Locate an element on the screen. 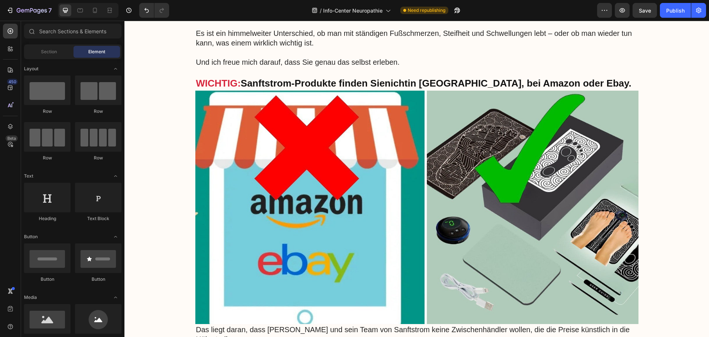 The width and height of the screenshot is (709, 337). span: Layout is located at coordinates (31, 69).